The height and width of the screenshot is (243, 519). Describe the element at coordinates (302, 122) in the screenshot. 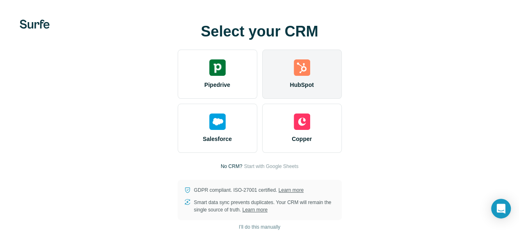

I see `img: copper's logo` at that location.